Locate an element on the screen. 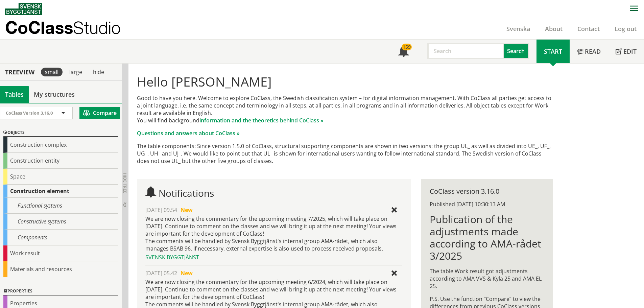 Image resolution: width=644 pixels, height=308 pixels. div: Objects is located at coordinates (61, 133).